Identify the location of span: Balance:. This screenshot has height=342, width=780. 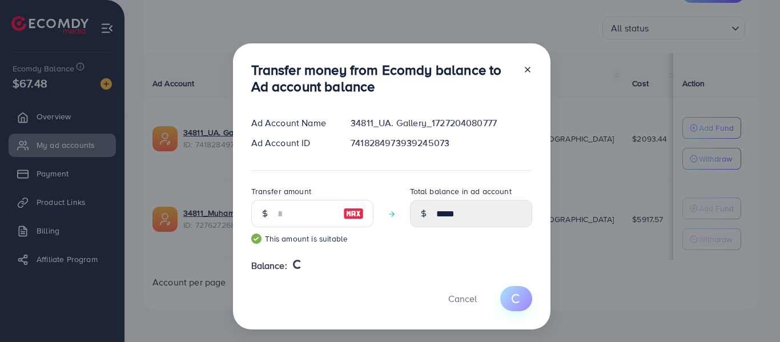
(269, 266).